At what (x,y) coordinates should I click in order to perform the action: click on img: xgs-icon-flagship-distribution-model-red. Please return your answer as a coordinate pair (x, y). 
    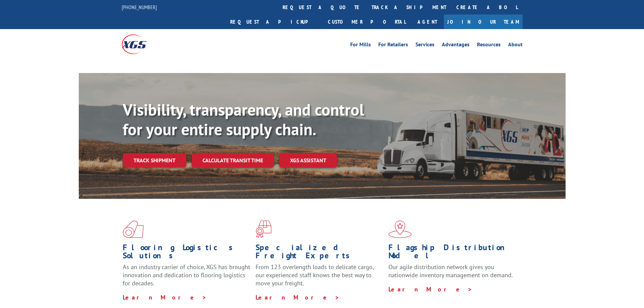
    Looking at the image, I should click on (400, 229).